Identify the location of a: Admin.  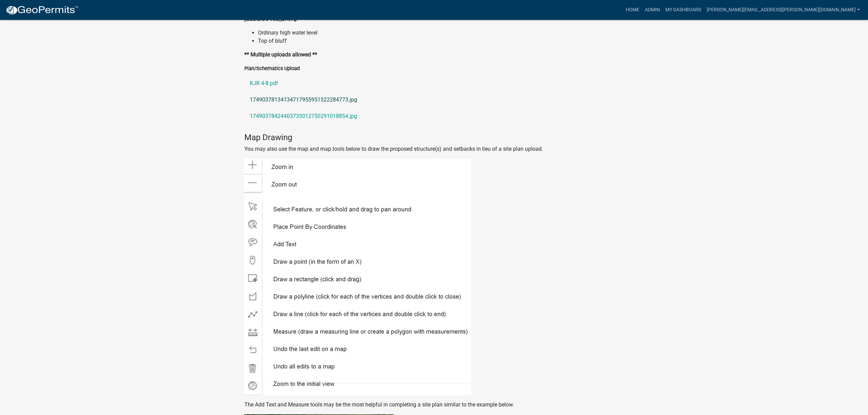
(652, 10).